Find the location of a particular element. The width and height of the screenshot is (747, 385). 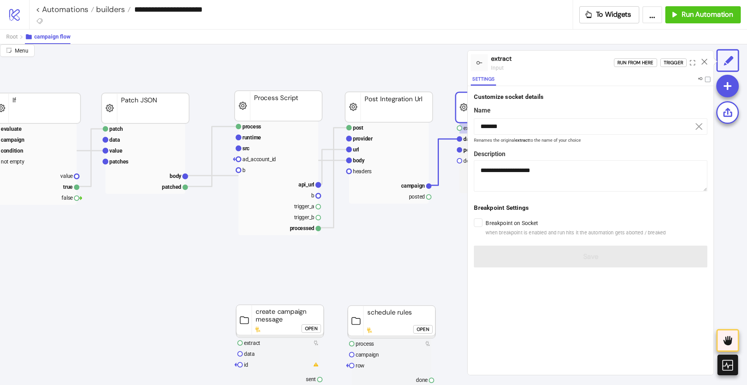

label: Description is located at coordinates (591, 154).